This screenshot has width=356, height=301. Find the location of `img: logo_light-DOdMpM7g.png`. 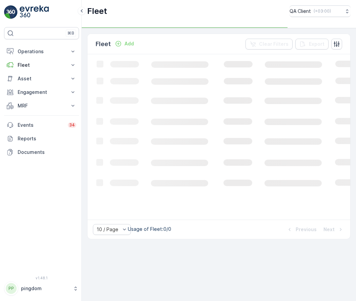

img: logo_light-DOdMpM7g.png is located at coordinates (34, 12).